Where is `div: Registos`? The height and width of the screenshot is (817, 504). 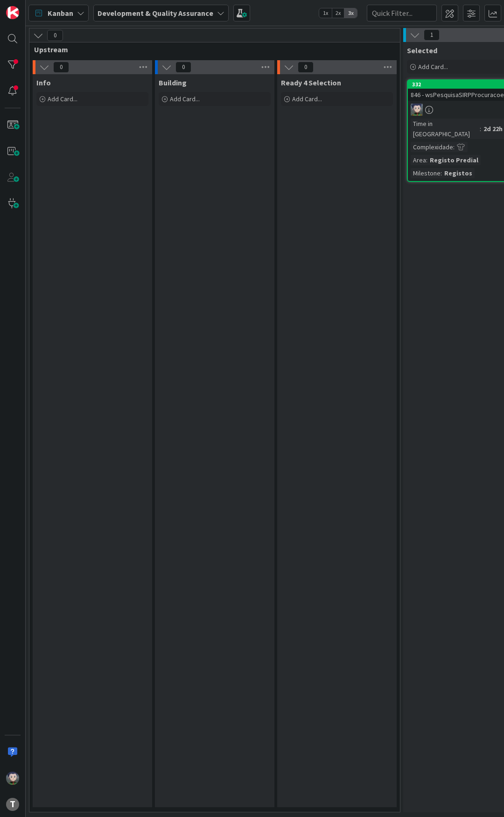
div: Registos is located at coordinates (458, 173).